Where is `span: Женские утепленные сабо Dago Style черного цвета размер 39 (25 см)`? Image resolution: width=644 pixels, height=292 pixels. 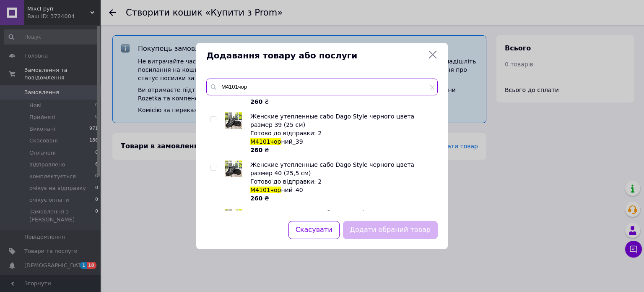
span: Женские утепленные сабо Dago Style черного цвета размер 39 (25 см) is located at coordinates (332, 121).